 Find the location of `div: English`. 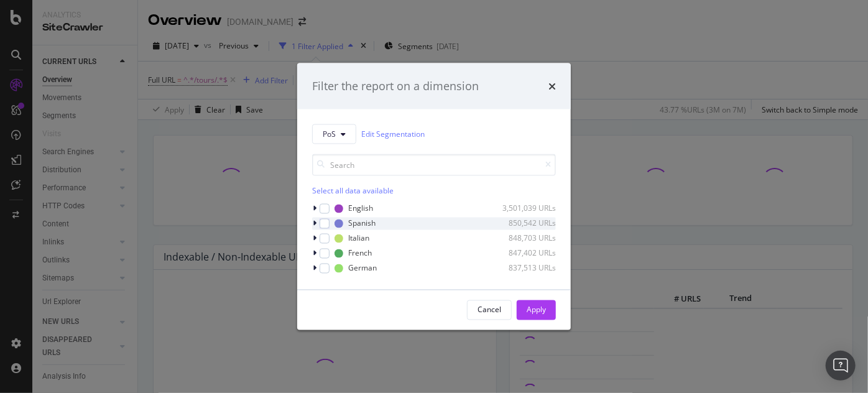

div: English is located at coordinates (361, 209).